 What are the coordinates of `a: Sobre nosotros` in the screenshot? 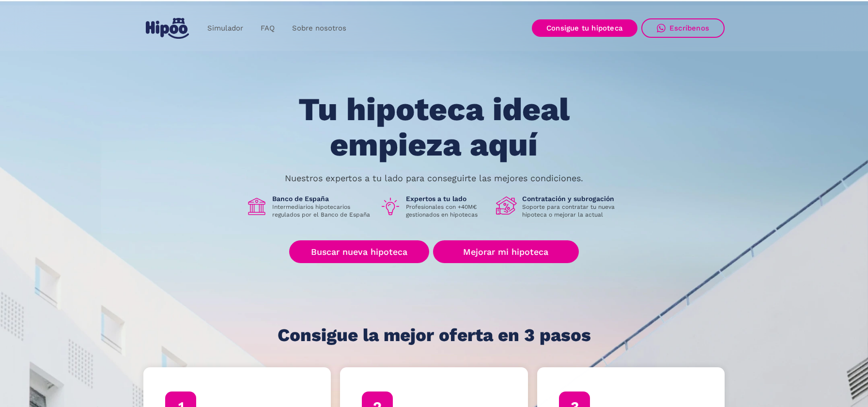 It's located at (319, 28).